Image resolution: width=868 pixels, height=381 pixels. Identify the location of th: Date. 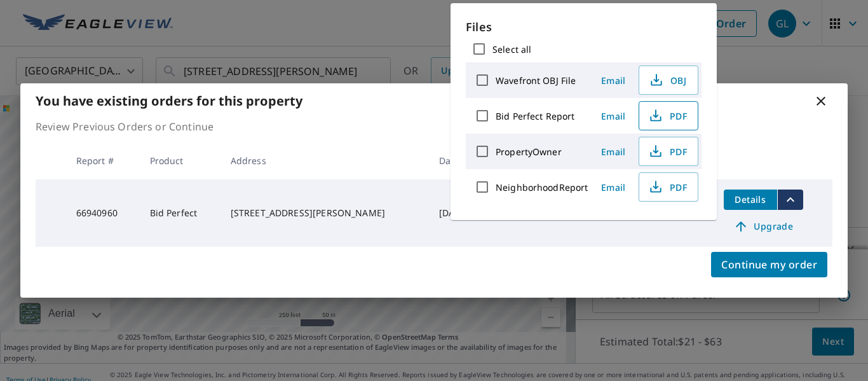
(458, 160).